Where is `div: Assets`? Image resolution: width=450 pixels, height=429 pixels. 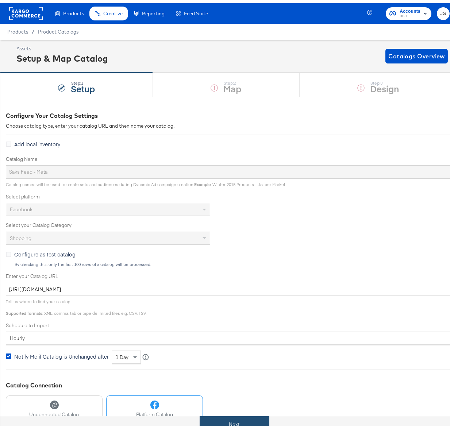 div: Assets is located at coordinates (62, 45).